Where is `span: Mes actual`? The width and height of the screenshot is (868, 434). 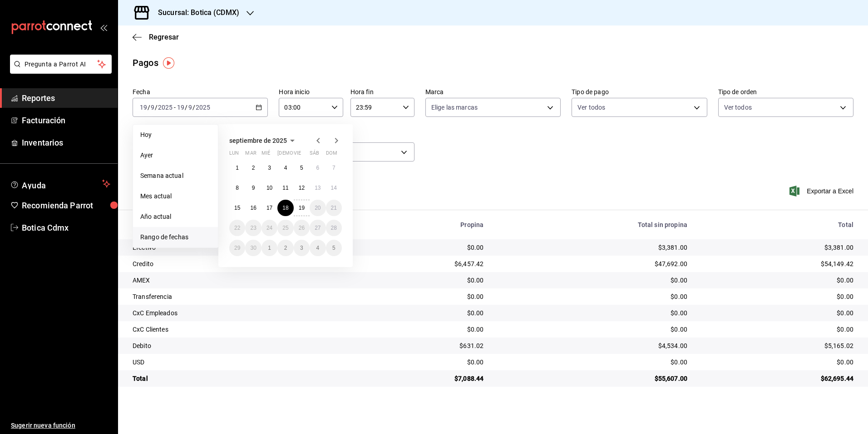
span: Mes actual is located at coordinates (175, 196).